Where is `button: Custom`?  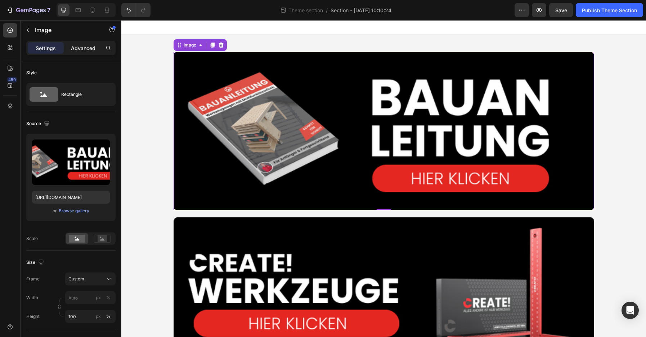
button: Custom is located at coordinates (90, 279).